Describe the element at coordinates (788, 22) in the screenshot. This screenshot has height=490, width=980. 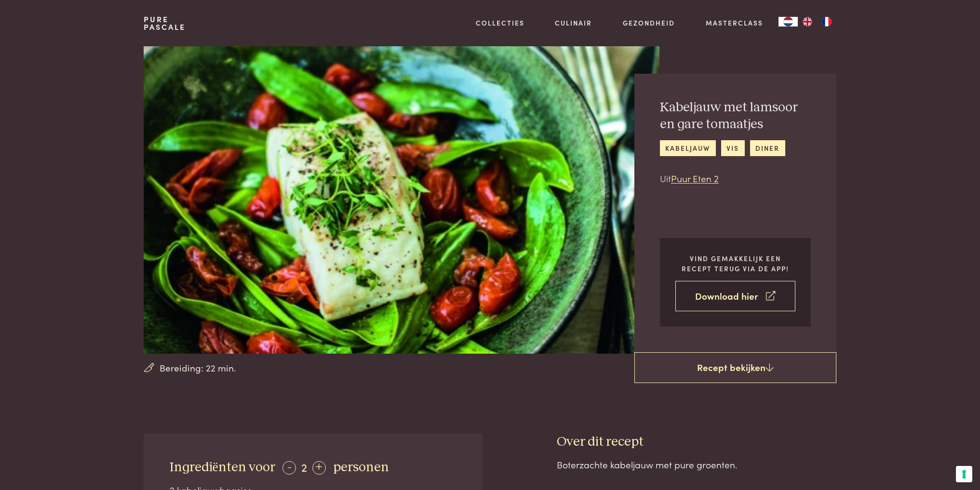
I see `div: Language` at that location.